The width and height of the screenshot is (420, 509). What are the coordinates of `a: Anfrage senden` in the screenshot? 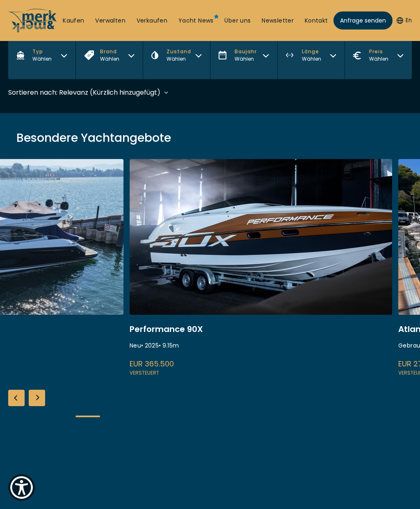 It's located at (363, 21).